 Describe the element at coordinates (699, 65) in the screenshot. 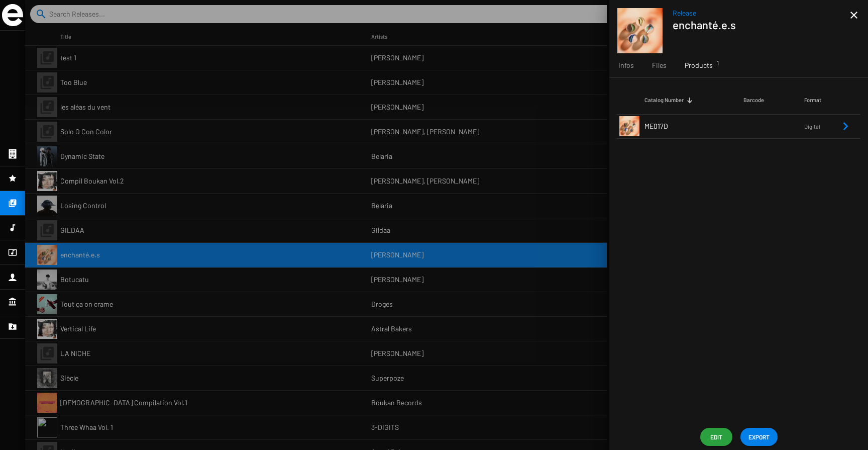

I see `span: Products` at that location.